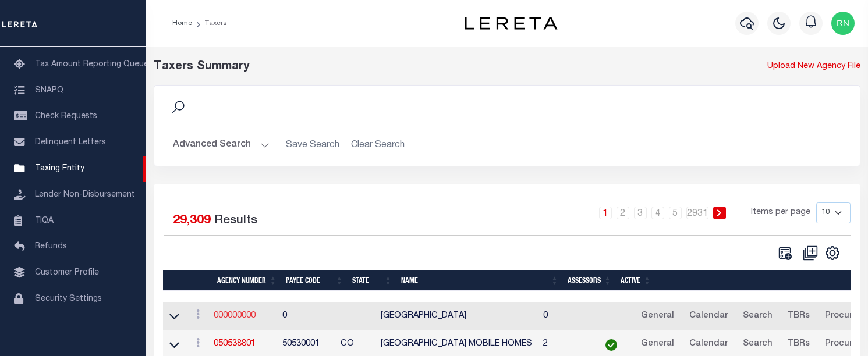 The width and height of the screenshot is (868, 356). Describe the element at coordinates (66, 117) in the screenshot. I see `span: Check Requests` at that location.